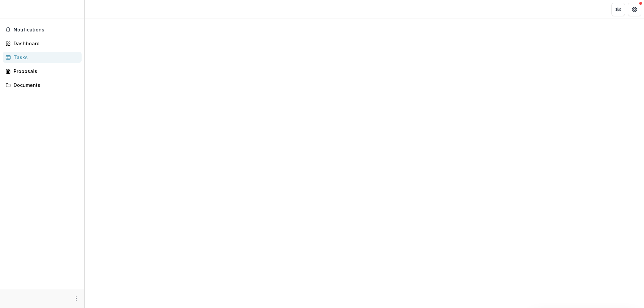  Describe the element at coordinates (45, 71) in the screenshot. I see `div: Proposals` at that location.